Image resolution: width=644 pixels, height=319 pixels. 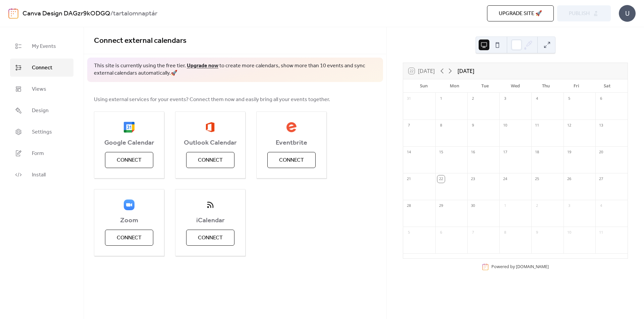 What do you see at coordinates (42, 175) in the screenshot?
I see `a: Install` at bounding box center [42, 175].